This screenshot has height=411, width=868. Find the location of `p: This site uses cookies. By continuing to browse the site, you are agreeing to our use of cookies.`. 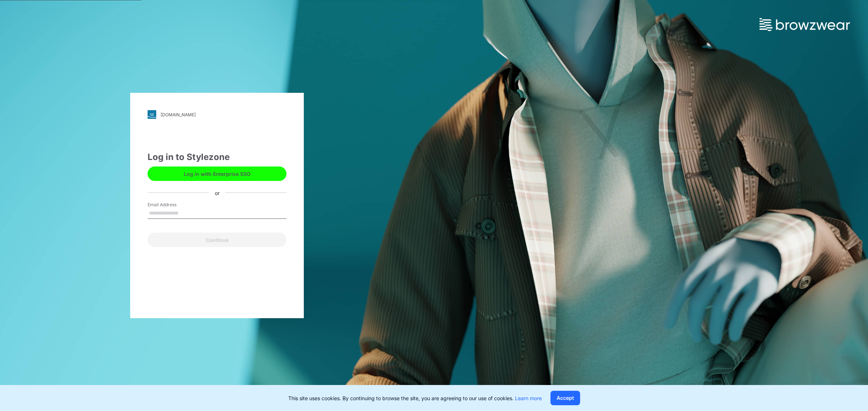

p: This site uses cookies. By continuing to browse the site, you are agreeing to our use of cookies. is located at coordinates (415, 398).